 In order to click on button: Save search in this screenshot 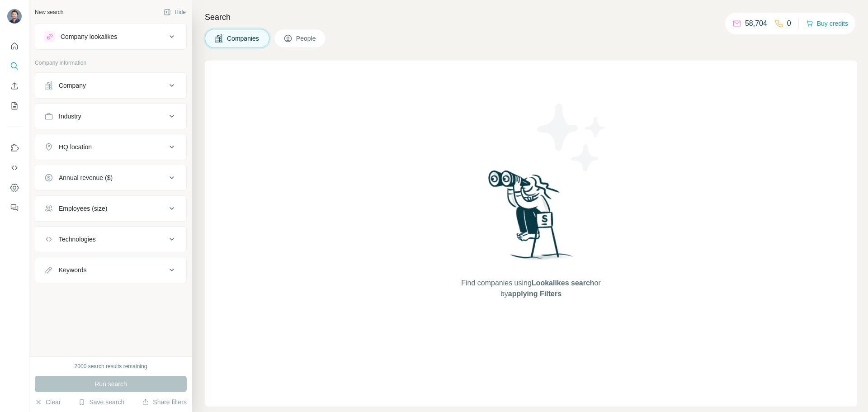, I will do `click(101, 402)`.